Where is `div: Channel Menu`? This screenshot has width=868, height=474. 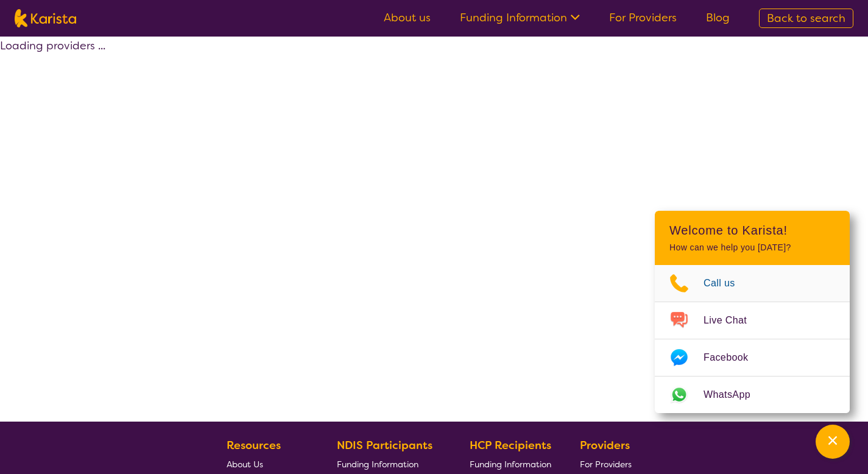
div: Channel Menu is located at coordinates (752, 312).